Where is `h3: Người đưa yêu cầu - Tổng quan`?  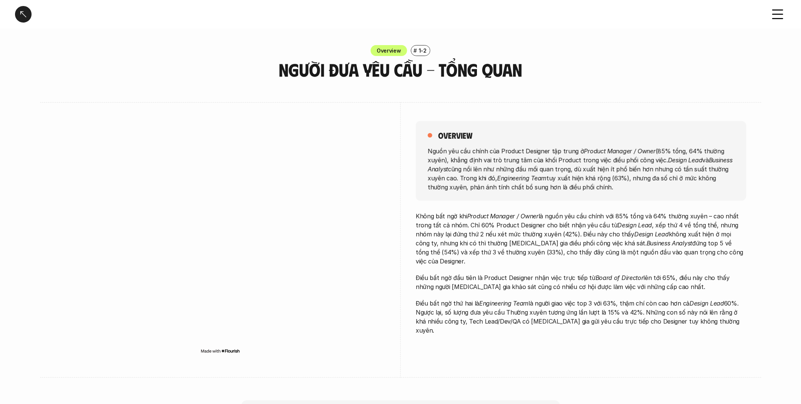 h3: Người đưa yêu cầu - Tổng quan is located at coordinates (401, 69).